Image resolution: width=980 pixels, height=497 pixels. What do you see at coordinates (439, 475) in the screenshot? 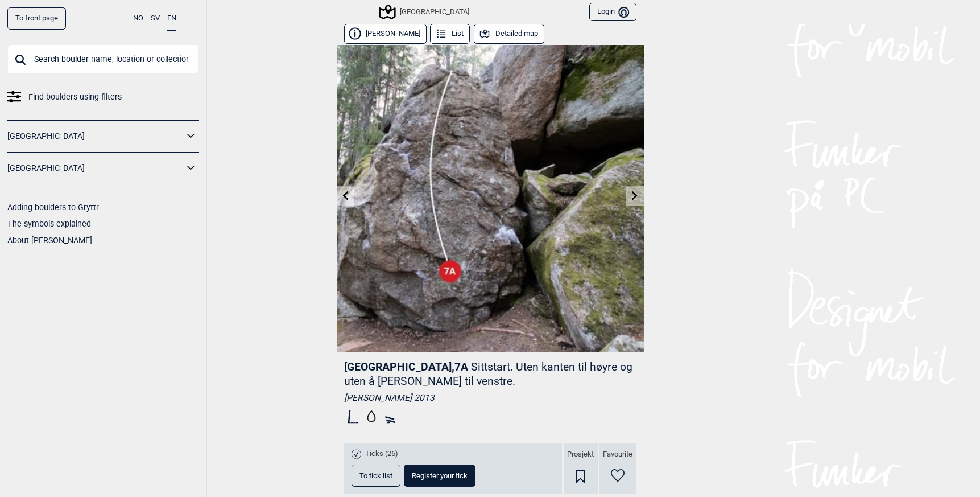
I see `button: Register your tick` at bounding box center [439, 475].